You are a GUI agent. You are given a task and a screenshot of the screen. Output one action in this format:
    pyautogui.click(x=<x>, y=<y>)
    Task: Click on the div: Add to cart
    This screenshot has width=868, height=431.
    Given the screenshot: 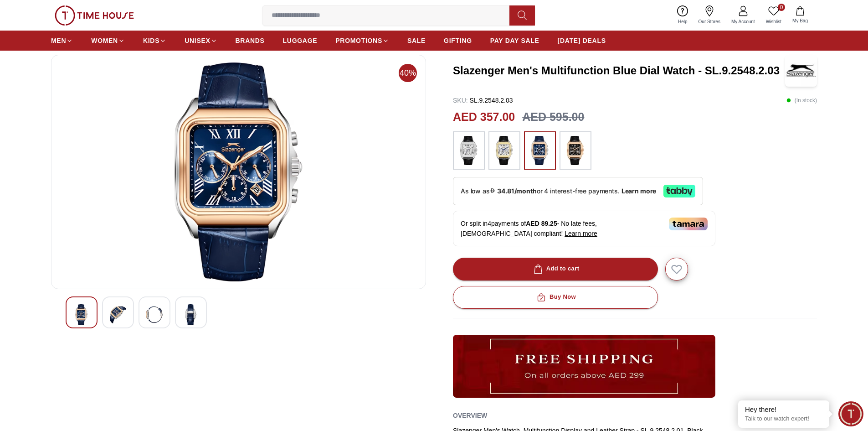 What is the action you would take?
    pyautogui.click(x=555, y=268)
    